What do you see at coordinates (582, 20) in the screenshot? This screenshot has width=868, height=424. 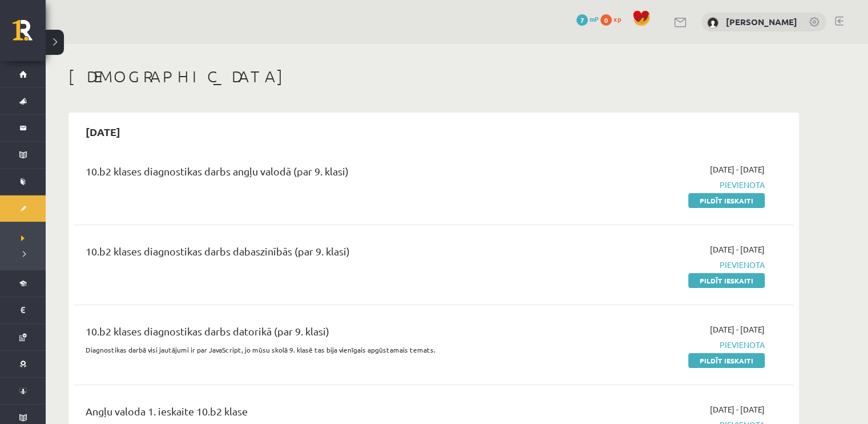 I see `span: 7` at bounding box center [582, 20].